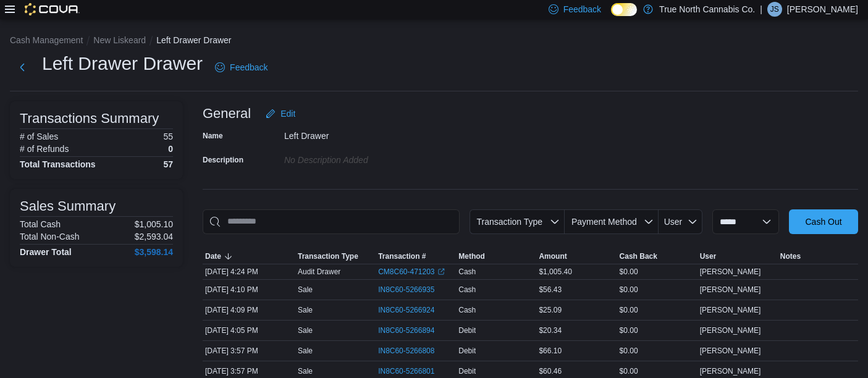  I want to click on img: Cova, so click(52, 9).